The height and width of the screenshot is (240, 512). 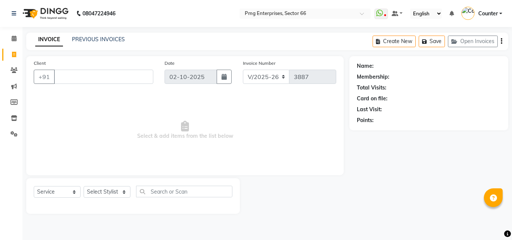 I want to click on b: 08047224946, so click(x=99, y=14).